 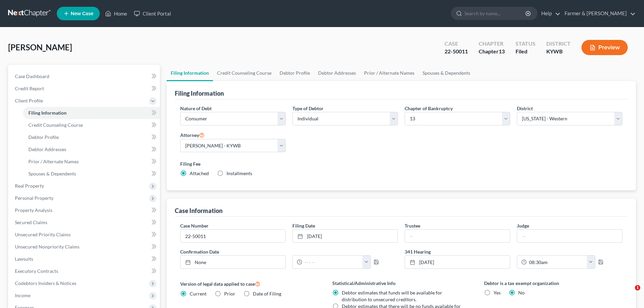 What do you see at coordinates (553, 283) in the screenshot?
I see `label: Debtor is a tax exempt organization` at bounding box center [553, 283].